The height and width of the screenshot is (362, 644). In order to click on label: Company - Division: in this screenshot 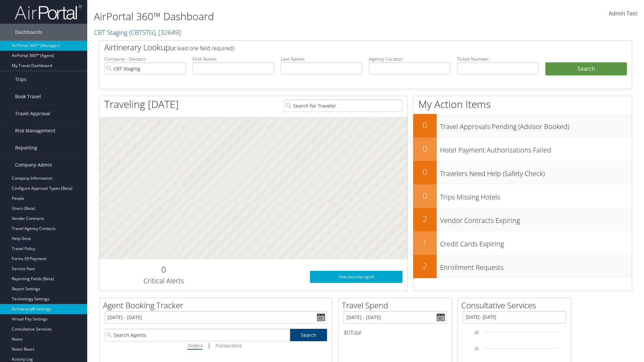, I will do `click(145, 59)`.